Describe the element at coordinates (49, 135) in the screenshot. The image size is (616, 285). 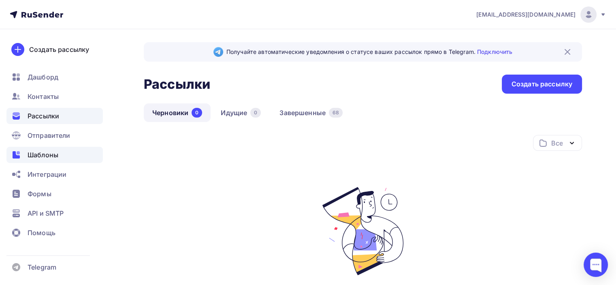
I see `span: Отправители` at that location.